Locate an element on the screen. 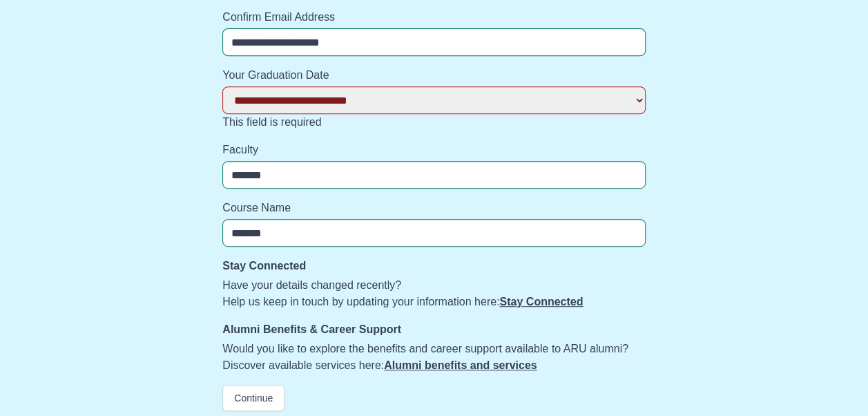  label: Course Name is located at coordinates (434, 208).